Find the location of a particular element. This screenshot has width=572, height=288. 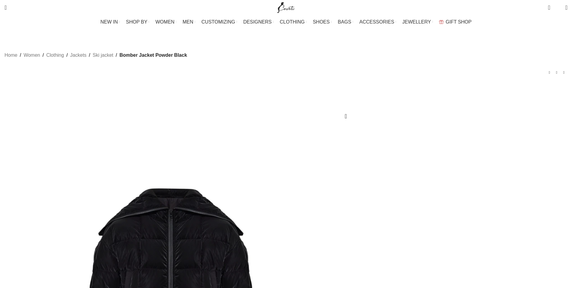

a: Home is located at coordinates (11, 55).